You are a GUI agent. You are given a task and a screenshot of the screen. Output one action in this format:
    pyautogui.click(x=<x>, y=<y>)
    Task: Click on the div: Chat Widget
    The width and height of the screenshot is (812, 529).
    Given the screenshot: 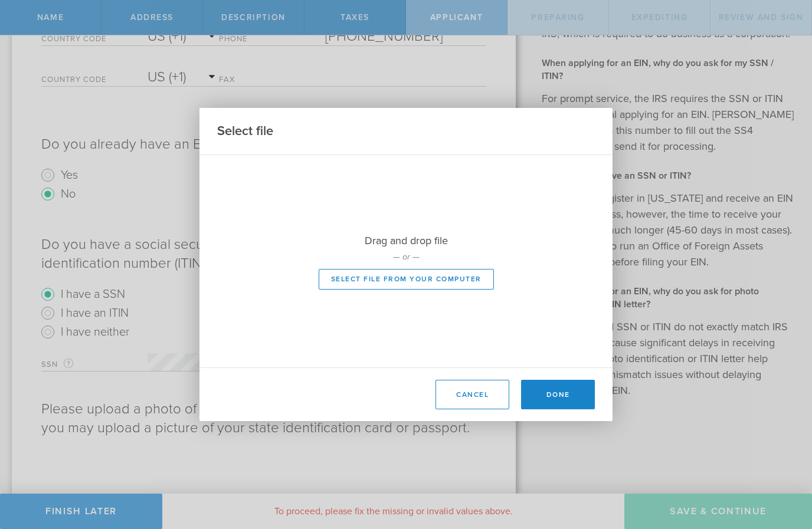 What is the action you would take?
    pyautogui.click(x=782, y=466)
    